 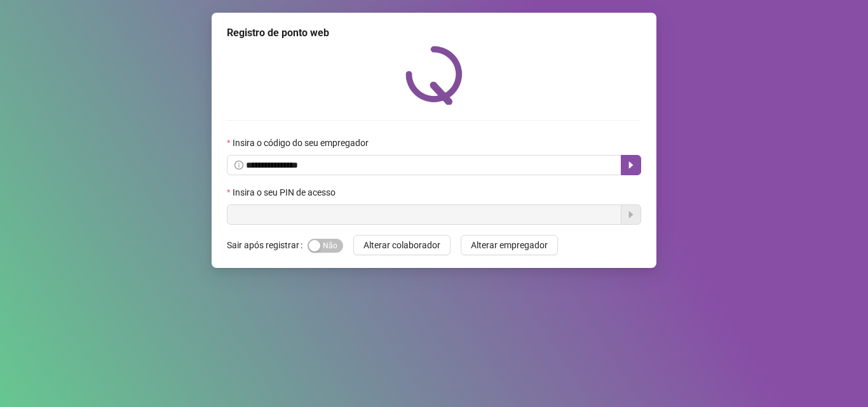 What do you see at coordinates (302, 143) in the screenshot?
I see `label: Insira o código do seu empregador` at bounding box center [302, 143].